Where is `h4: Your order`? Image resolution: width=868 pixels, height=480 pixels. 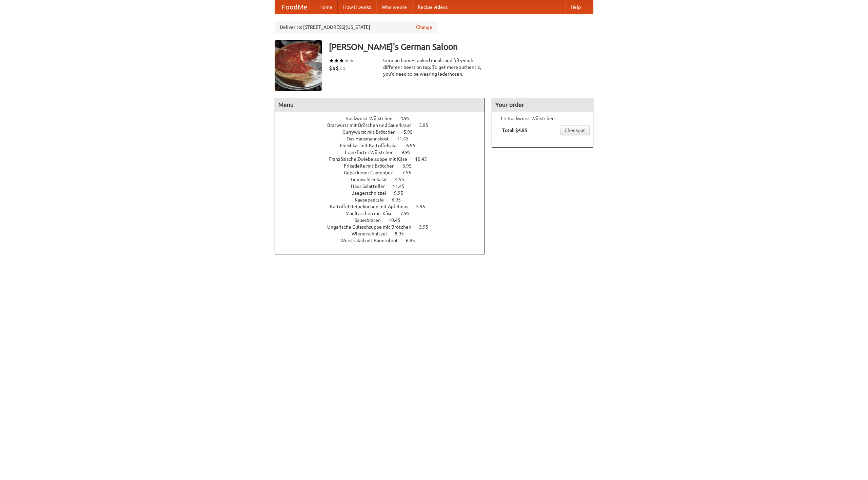
h4: Your order is located at coordinates (543, 105).